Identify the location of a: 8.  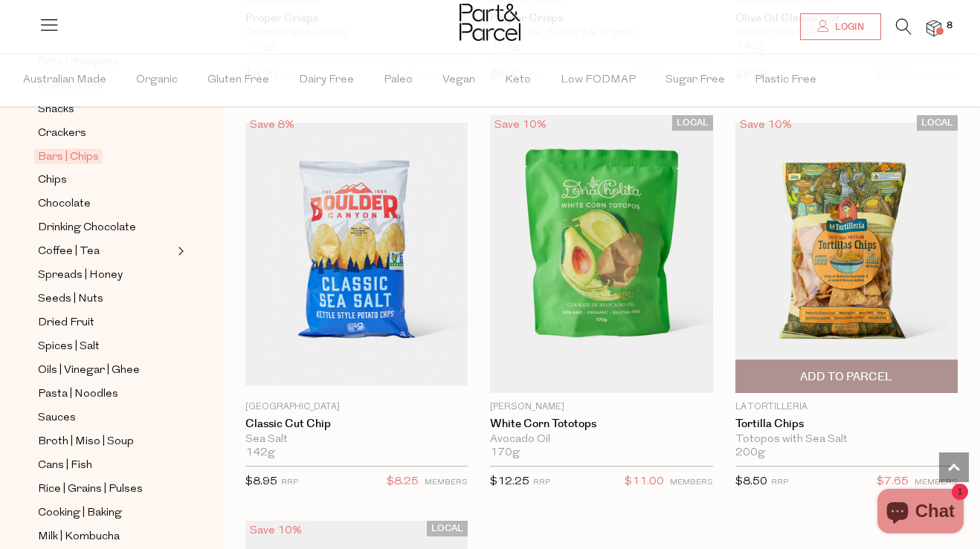
(934, 28).